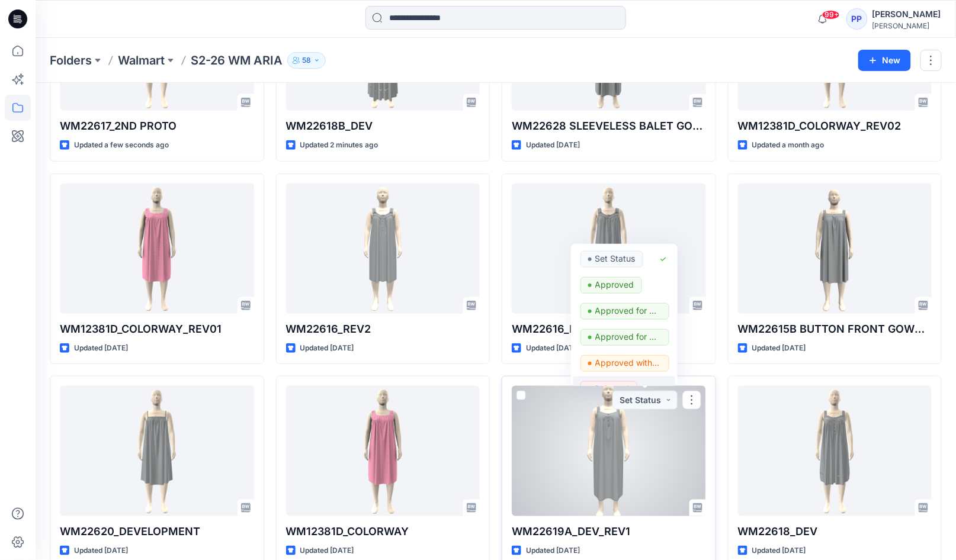 Image resolution: width=956 pixels, height=560 pixels. Describe the element at coordinates (306, 61) in the screenshot. I see `p: 58` at that location.